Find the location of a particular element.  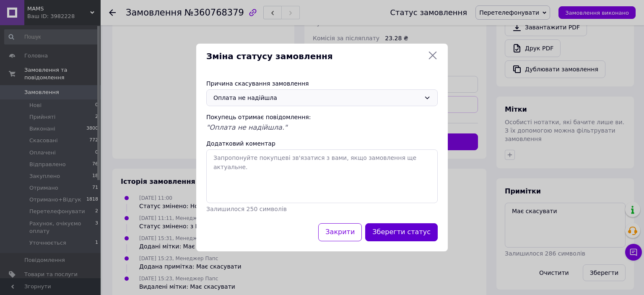

div: Покупець отримає повідомлення: is located at coordinates (322, 117).